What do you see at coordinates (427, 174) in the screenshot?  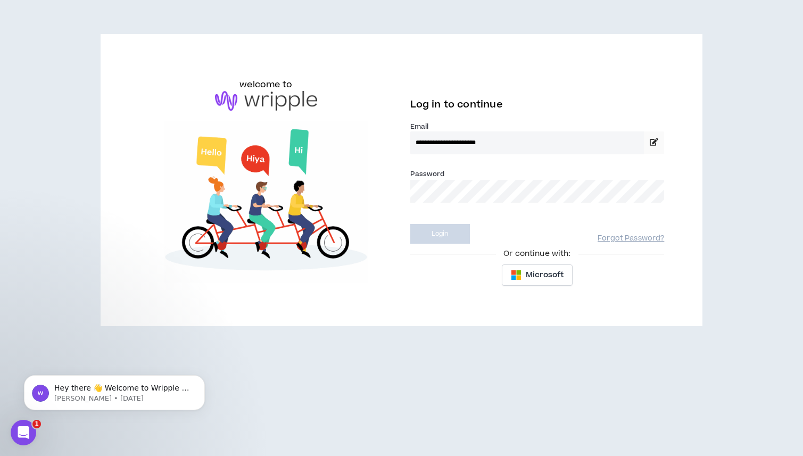 I see `label: Password` at bounding box center [427, 174].